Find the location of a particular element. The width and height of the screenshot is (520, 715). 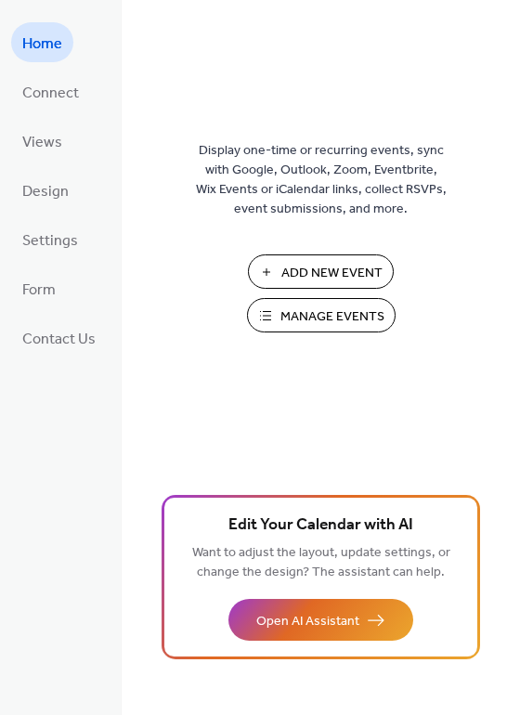

a: Form is located at coordinates (39, 288).